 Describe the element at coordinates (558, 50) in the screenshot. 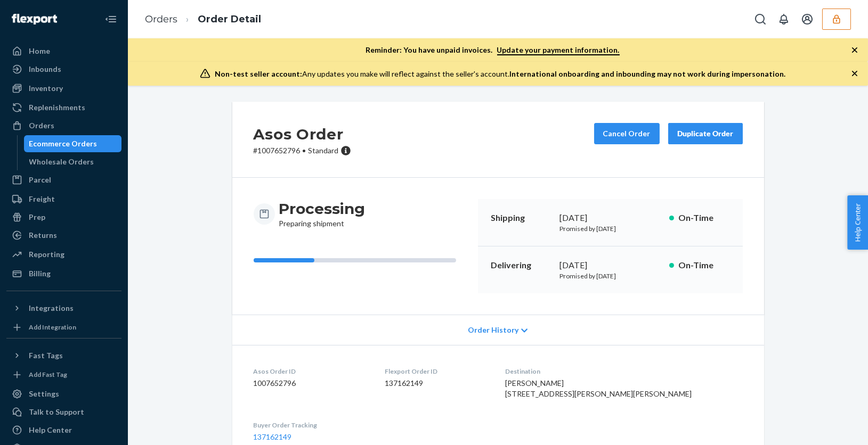

I see `a: Update your payment information.` at that location.